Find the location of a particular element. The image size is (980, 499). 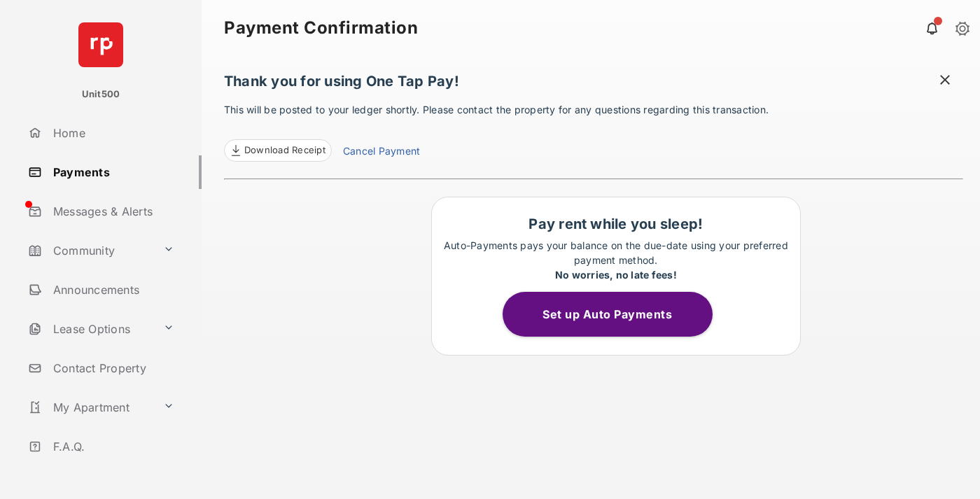

a: Lease Options is located at coordinates (90, 329).